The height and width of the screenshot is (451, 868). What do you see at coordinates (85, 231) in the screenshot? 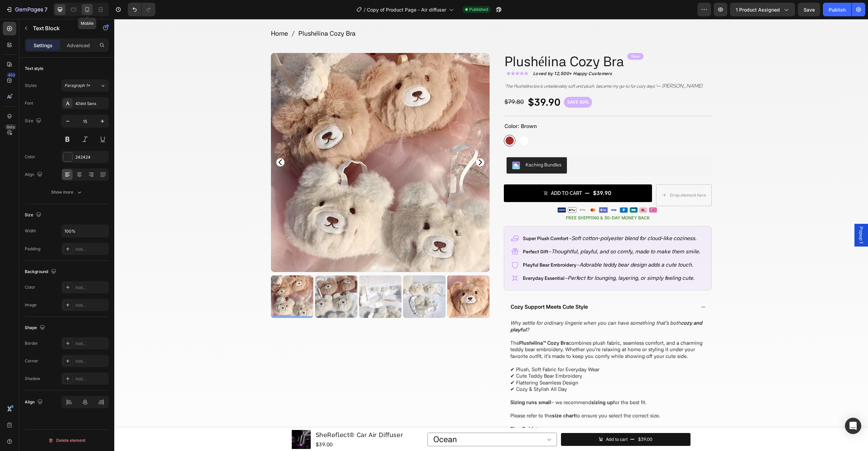
I see `input: Auto` at bounding box center [85, 231].